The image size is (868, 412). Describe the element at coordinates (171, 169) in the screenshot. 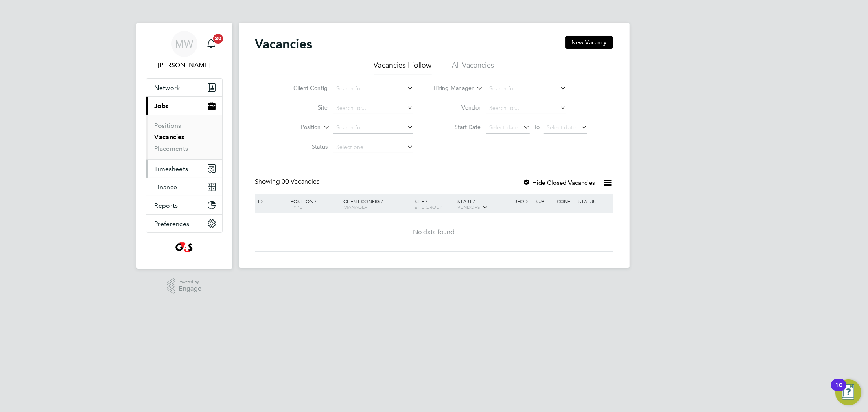

I see `span: Timesheets` at that location.